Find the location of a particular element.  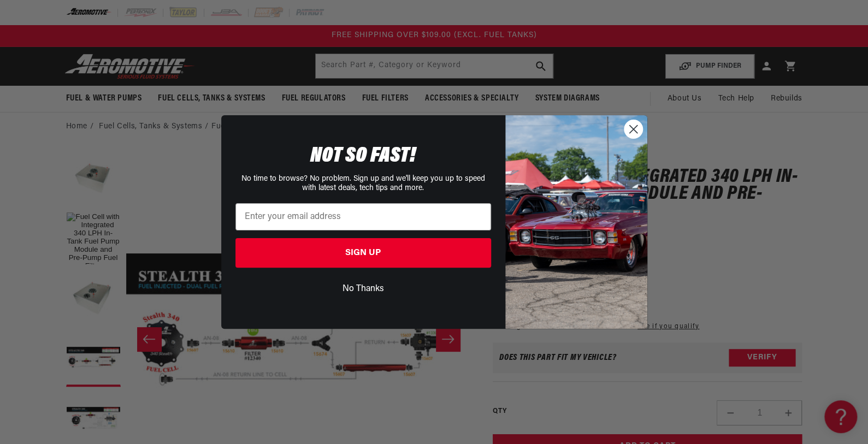

span: NOT SO FAST! is located at coordinates (363, 156).